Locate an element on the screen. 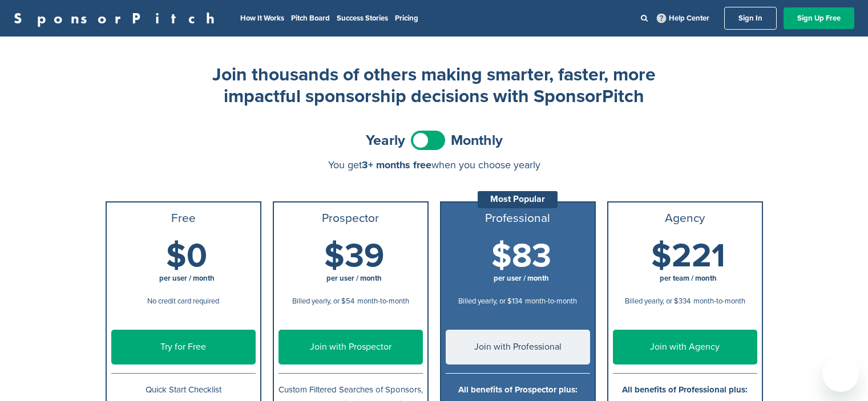  b: All benefits of Prospector plus: is located at coordinates (518, 390).